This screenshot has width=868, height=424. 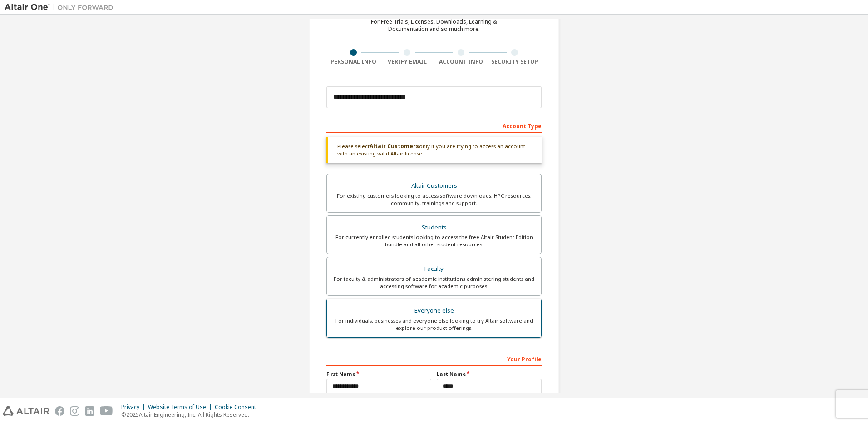 I want to click on div: For faculty & administrators of academic institutions administering students and accessing softwa..., so click(x=434, y=283).